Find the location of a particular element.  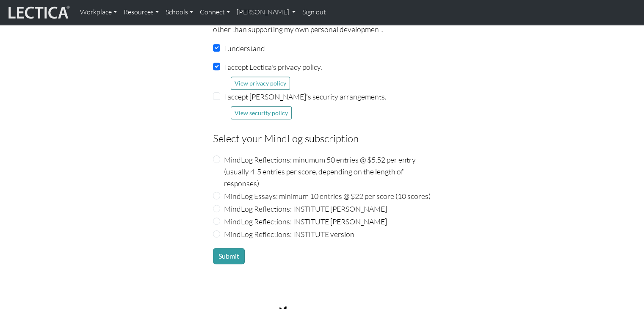

legend: Select your MindLog subscription is located at coordinates (322, 138).